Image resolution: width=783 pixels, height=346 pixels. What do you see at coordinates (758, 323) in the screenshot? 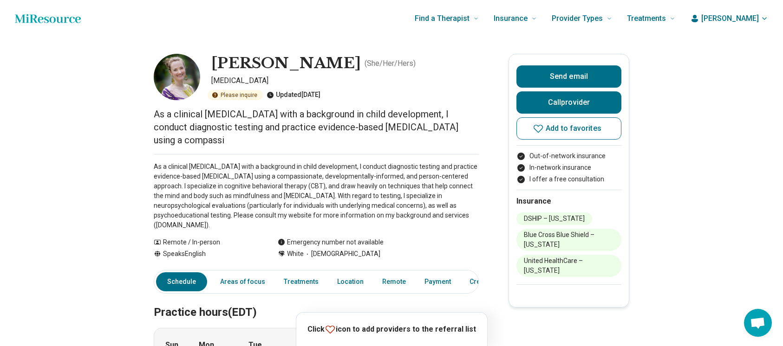
I see `div: Open chat` at bounding box center [758, 323].